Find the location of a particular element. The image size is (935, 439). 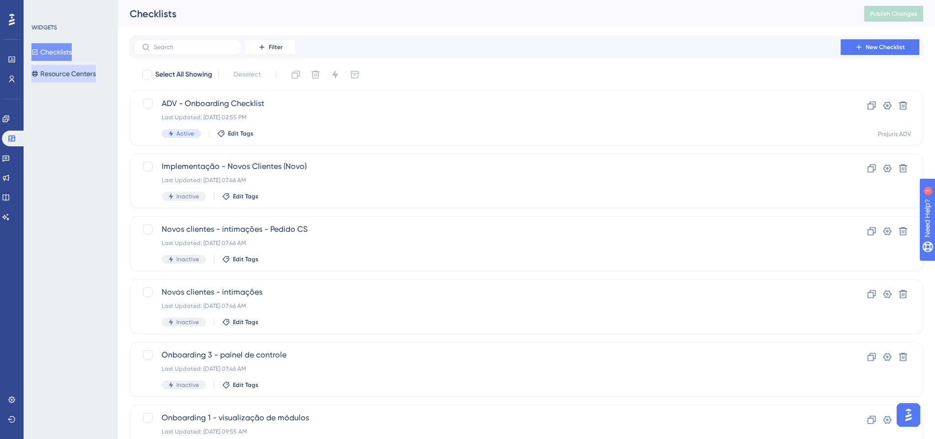

span: Onboarding 3 - painel de controle is located at coordinates (487, 355).